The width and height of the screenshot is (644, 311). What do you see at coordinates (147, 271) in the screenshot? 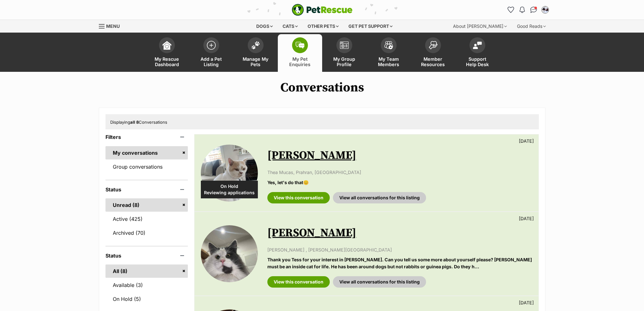
I see `a: All (8)` at bounding box center [147, 271].